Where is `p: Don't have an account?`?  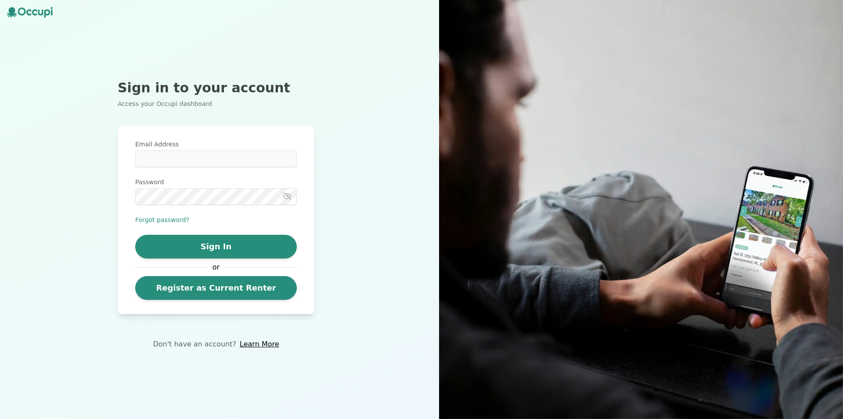
p: Don't have an account? is located at coordinates (195, 344).